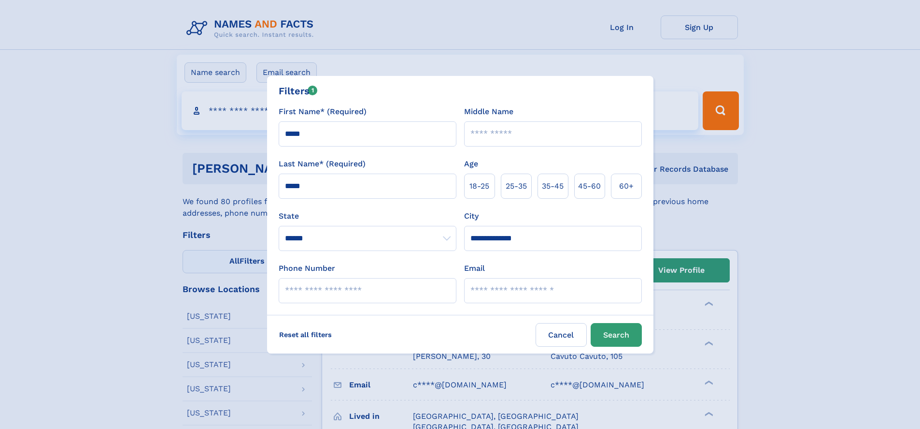 The width and height of the screenshot is (920, 429). Describe the element at coordinates (516, 186) in the screenshot. I see `span: 25‑35` at that location.